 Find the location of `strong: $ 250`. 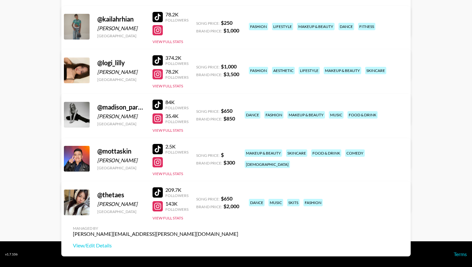

strong: $ 250 is located at coordinates (227, 22).